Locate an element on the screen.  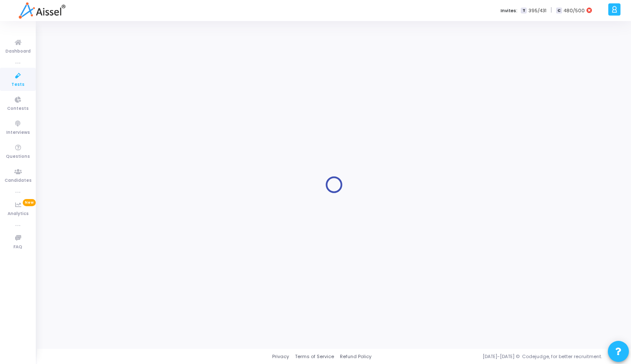
a: Privacy is located at coordinates (281, 357).